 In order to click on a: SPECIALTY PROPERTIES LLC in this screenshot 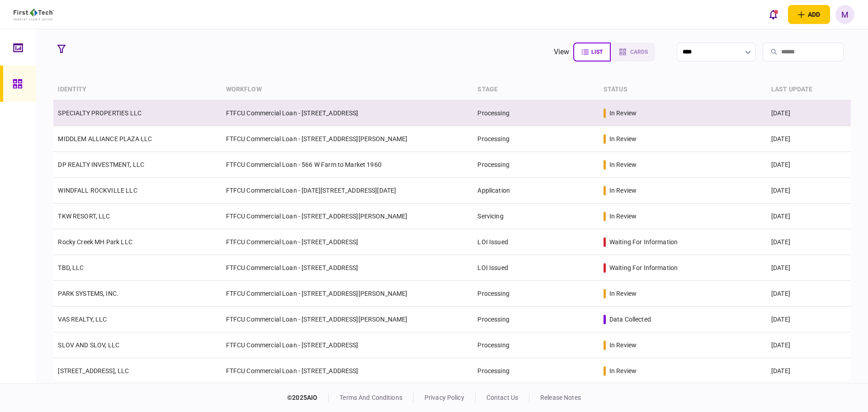, I will do `click(99, 113)`.